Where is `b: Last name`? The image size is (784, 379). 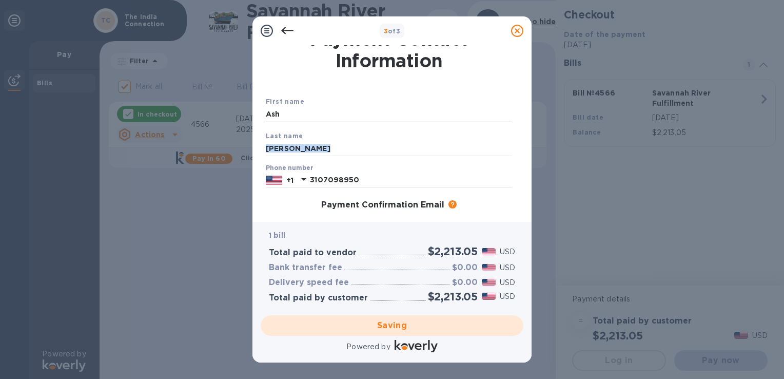
b: Last name is located at coordinates (284, 135).